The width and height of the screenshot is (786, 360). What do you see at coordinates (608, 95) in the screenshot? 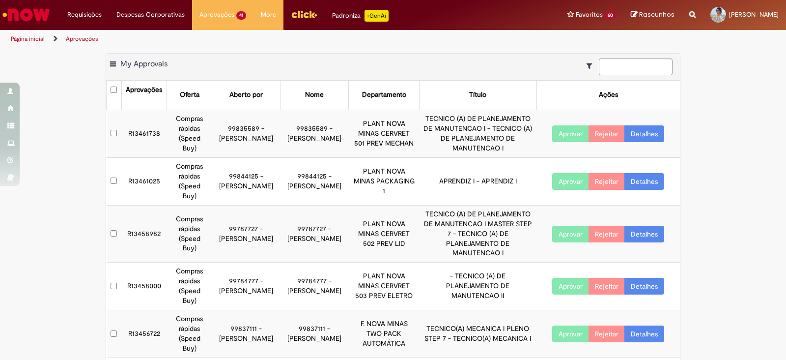
I see `div: Ações` at bounding box center [608, 95].